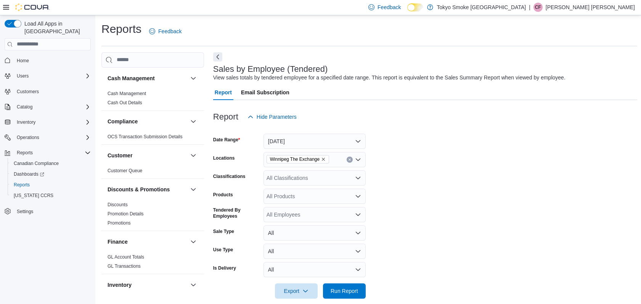 This screenshot has width=641, height=304. What do you see at coordinates (122, 121) in the screenshot?
I see `h3: Compliance` at bounding box center [122, 121].